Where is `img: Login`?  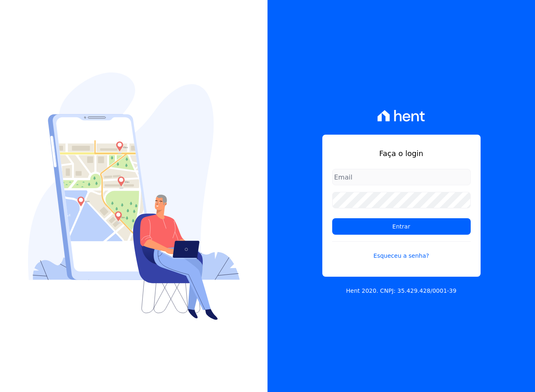 img: Login is located at coordinates (134, 196).